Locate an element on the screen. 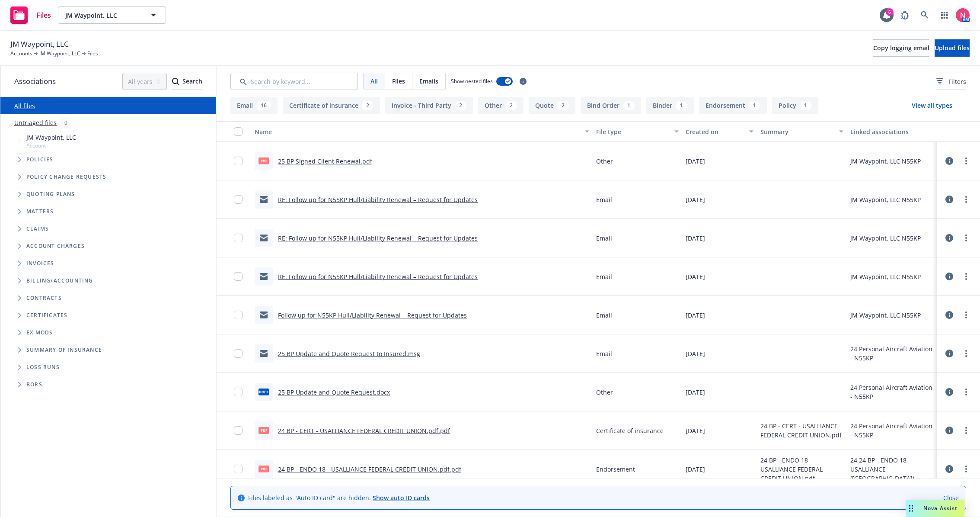 This screenshot has width=980, height=517. button: JM Waypoint, LLC is located at coordinates (112, 15).